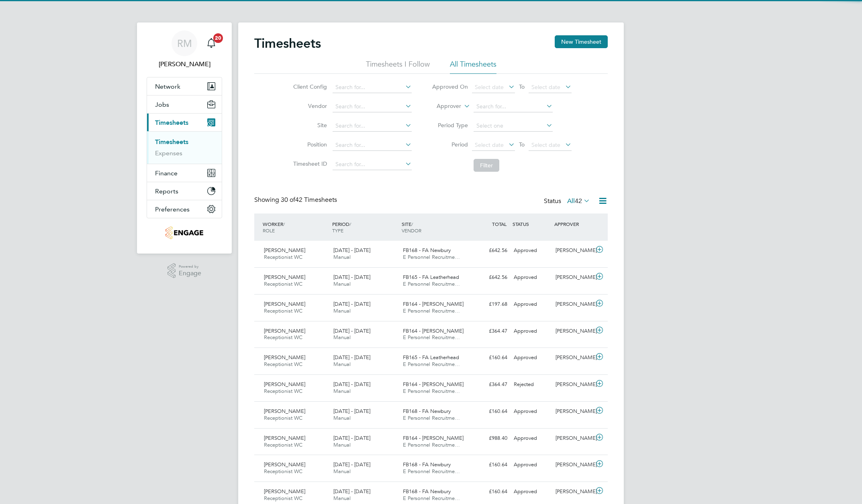 This screenshot has width=862, height=504. What do you see at coordinates (184, 271) in the screenshot?
I see `a: Powered byEngage` at bounding box center [184, 271].